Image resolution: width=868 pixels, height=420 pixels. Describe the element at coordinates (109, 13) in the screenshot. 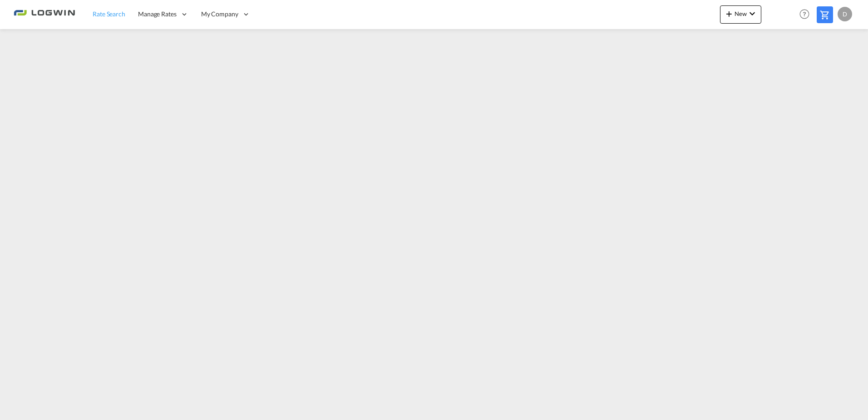

I see `span: Rate Search` at that location.